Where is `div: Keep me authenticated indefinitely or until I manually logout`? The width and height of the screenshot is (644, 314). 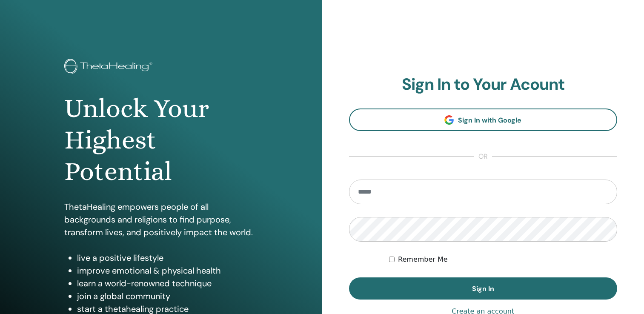 div: Keep me authenticated indefinitely or until I manually logout is located at coordinates (503, 260).